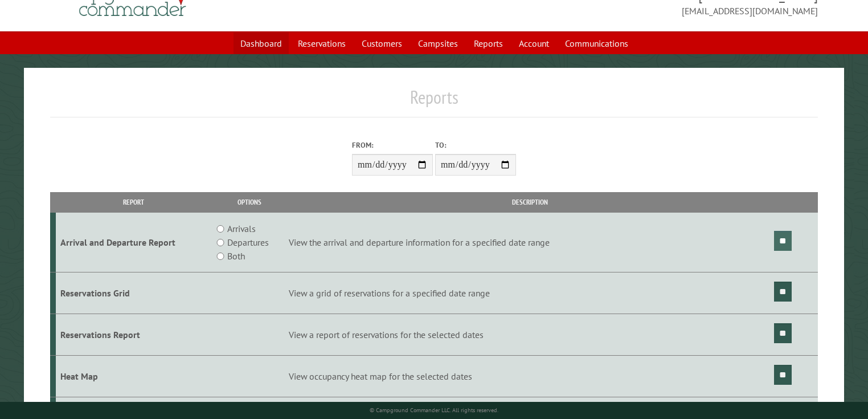  What do you see at coordinates (248, 242) in the screenshot?
I see `label: Departures` at bounding box center [248, 242].